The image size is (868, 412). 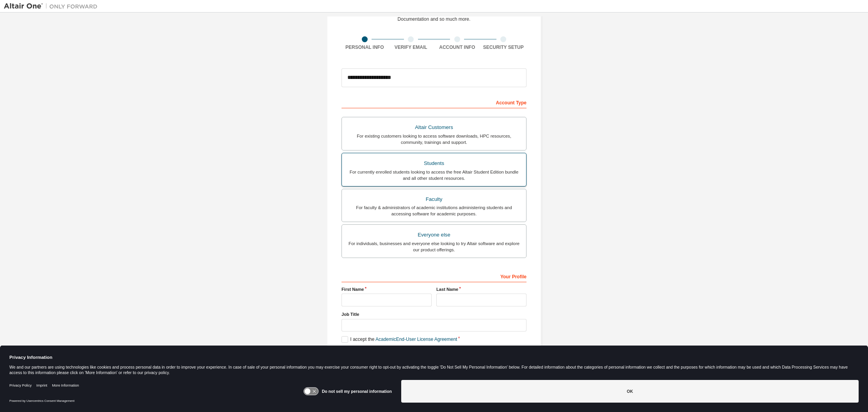 What do you see at coordinates (387, 290) in the screenshot?
I see `label: First Name` at bounding box center [387, 290].